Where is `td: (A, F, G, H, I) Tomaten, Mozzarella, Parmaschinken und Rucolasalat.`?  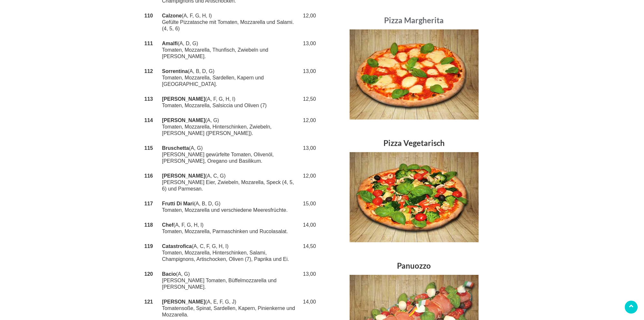 td: (A, F, G, H, I) Tomaten, Mozzarella, Parmaschinken und Rucolasalat. is located at coordinates (230, 228).